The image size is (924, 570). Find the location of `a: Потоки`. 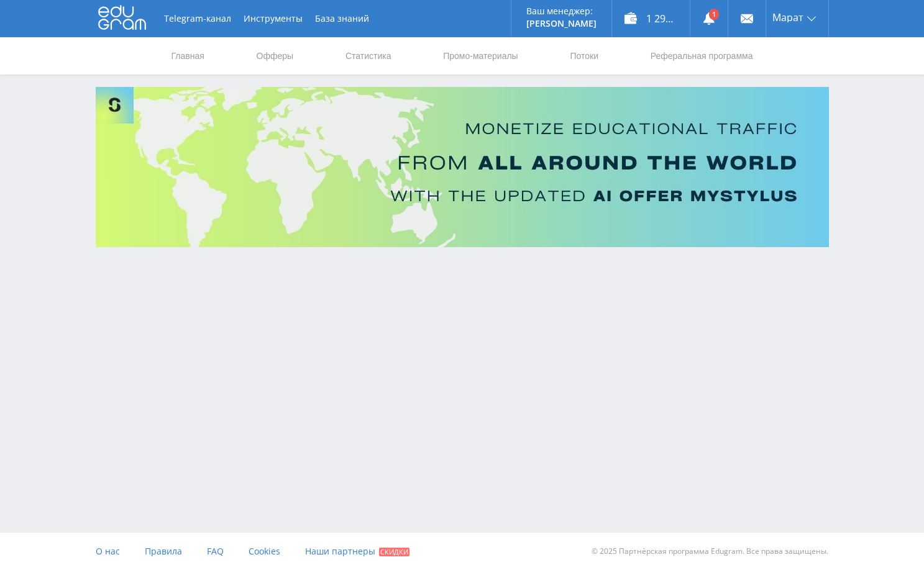

a: Потоки is located at coordinates (584, 56).